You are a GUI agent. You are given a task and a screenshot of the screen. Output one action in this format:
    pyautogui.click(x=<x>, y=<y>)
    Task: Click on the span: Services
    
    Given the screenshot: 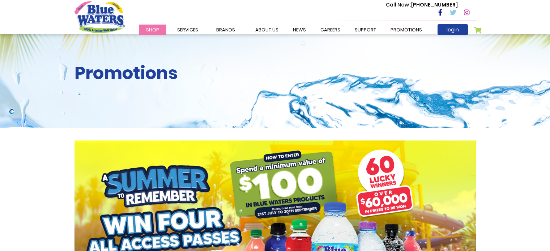 What is the action you would take?
    pyautogui.click(x=188, y=30)
    